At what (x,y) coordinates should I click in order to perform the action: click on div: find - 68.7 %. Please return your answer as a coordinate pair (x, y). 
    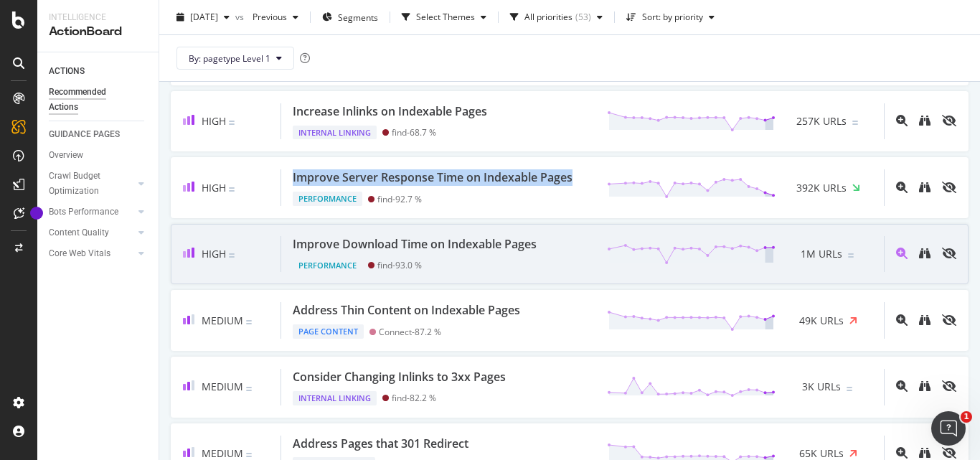
    Looking at the image, I should click on (414, 132).